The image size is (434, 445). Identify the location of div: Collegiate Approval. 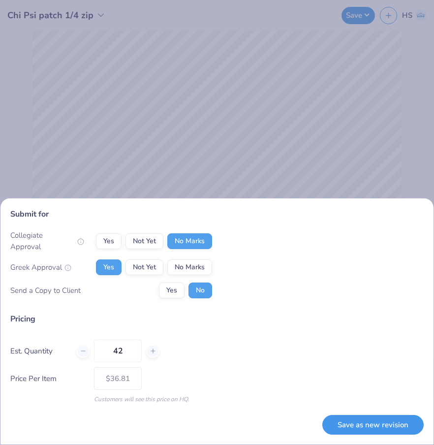
(47, 241).